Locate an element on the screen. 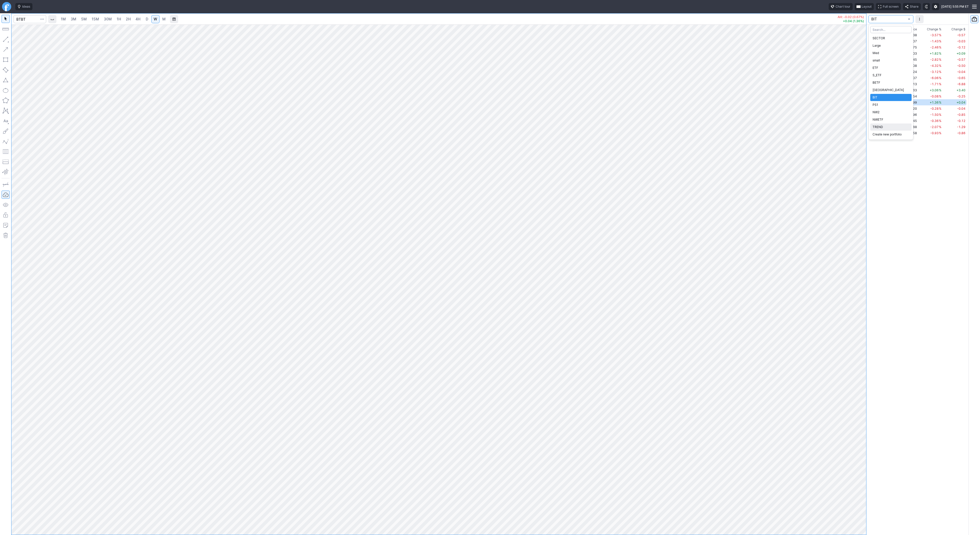 The height and width of the screenshot is (535, 980). span: Create new portfolio is located at coordinates (891, 135).